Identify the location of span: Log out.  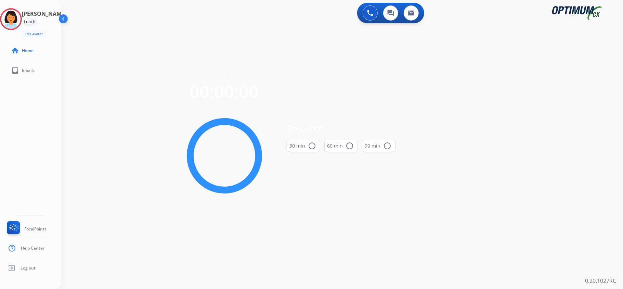
(28, 268).